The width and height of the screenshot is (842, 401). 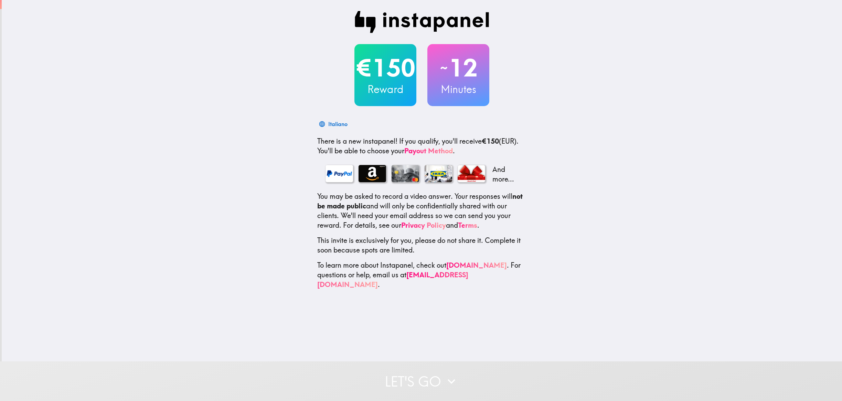 I want to click on h3: Reward, so click(x=386, y=89).